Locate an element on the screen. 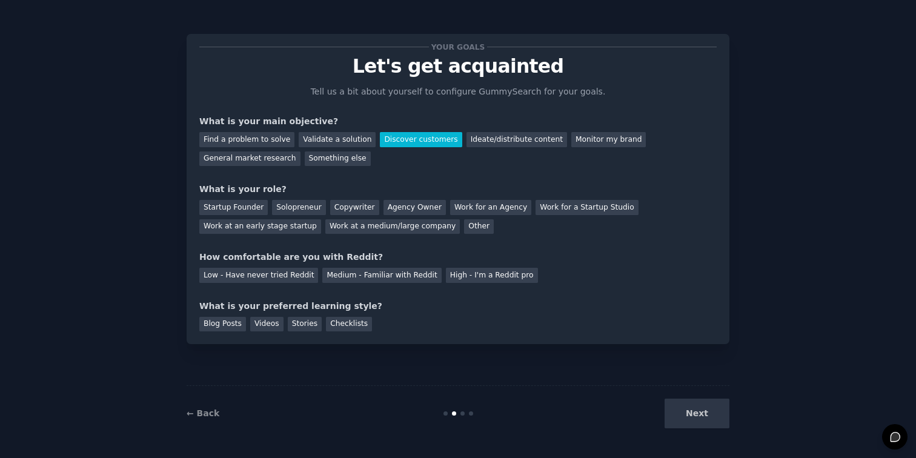  span: Your goals is located at coordinates (458, 47).